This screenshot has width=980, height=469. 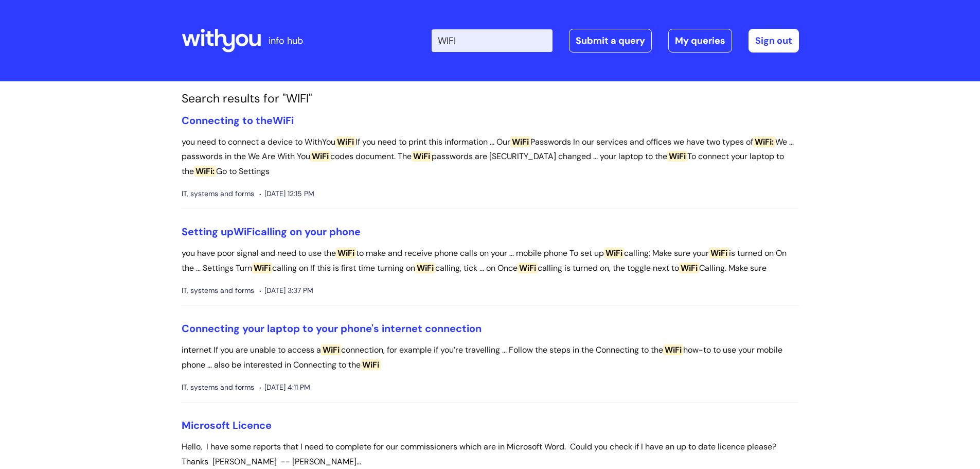 I want to click on p: internet If you are unable to access a connection, for example if you’re travelling ... Follow th..., so click(x=491, y=358).